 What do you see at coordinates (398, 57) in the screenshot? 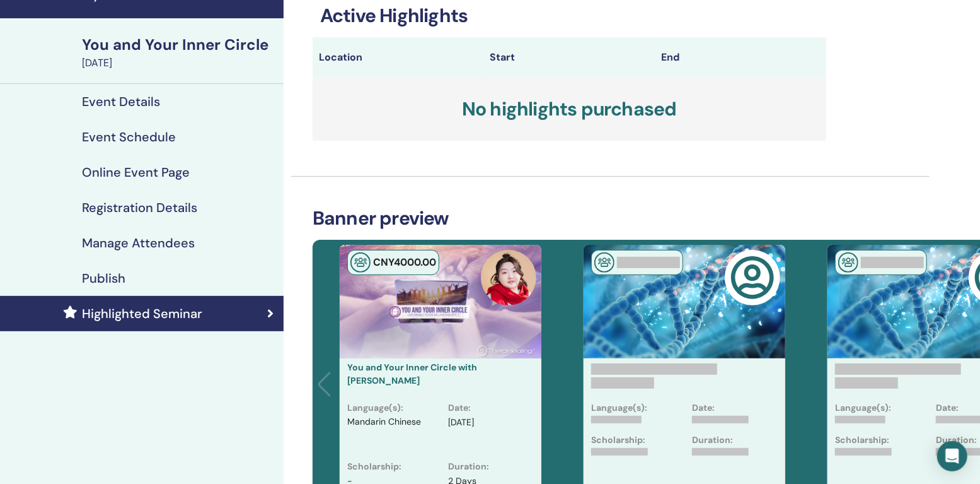
I see `th: Location` at bounding box center [398, 57].